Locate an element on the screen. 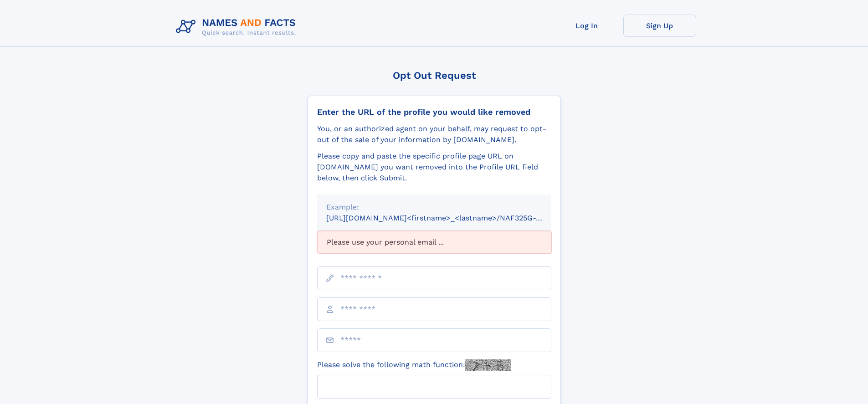  div: Please use your personal email ... is located at coordinates (434, 242).